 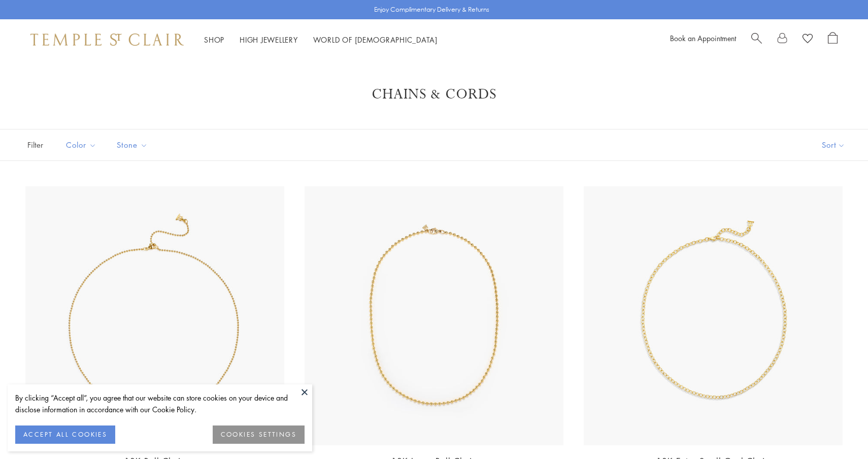 I want to click on button: Stone, so click(x=132, y=145).